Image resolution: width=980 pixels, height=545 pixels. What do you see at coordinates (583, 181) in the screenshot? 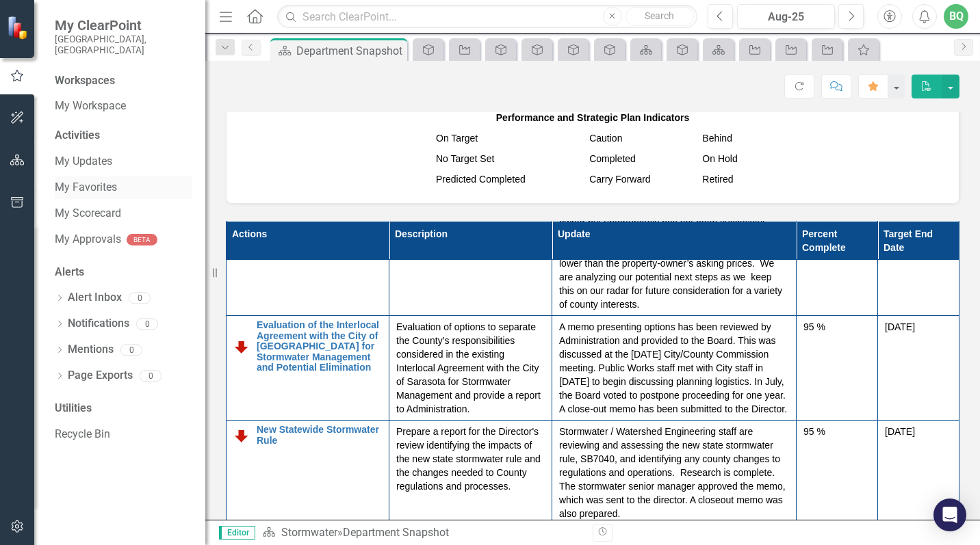
I see `img: Sarasota%20Carry%20Forward.png` at bounding box center [583, 181].